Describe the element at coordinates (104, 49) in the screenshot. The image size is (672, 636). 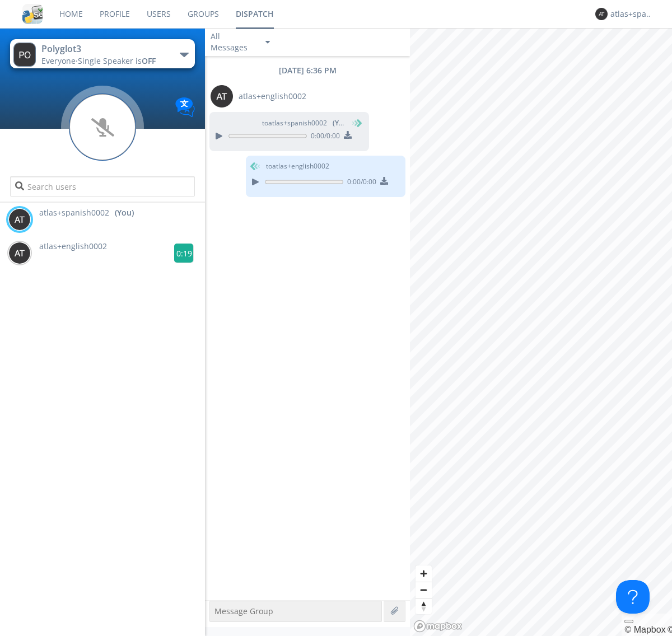
I see `div: Polyglot3` at that location.